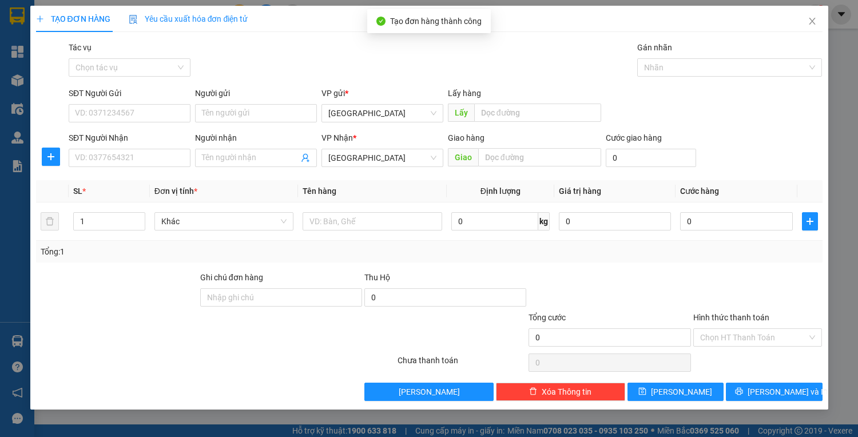 The width and height of the screenshot is (858, 437). What do you see at coordinates (463, 157) in the screenshot?
I see `span: Giao` at bounding box center [463, 157].